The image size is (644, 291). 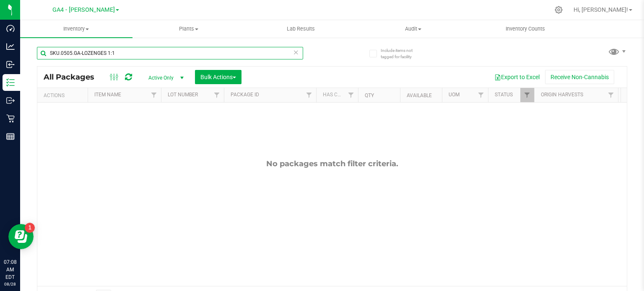 What do you see at coordinates (218, 77) in the screenshot?
I see `button: Bulk Actions` at bounding box center [218, 77].